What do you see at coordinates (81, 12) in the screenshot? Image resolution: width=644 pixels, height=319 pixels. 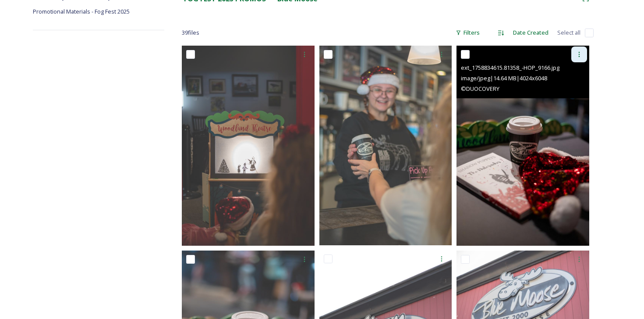 I see `span: Promotional Materials - Fog Fest 2025` at bounding box center [81, 12].